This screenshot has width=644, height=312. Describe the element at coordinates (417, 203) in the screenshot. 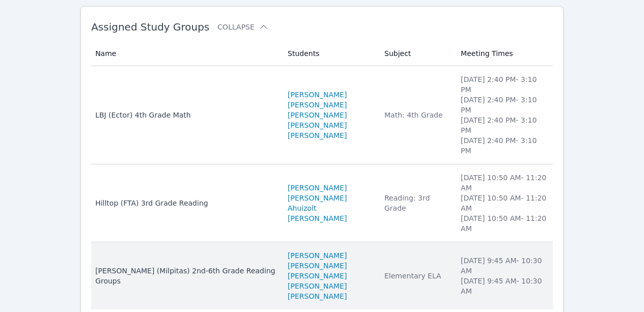

I see `div: Reading: 3rd Grade` at that location.